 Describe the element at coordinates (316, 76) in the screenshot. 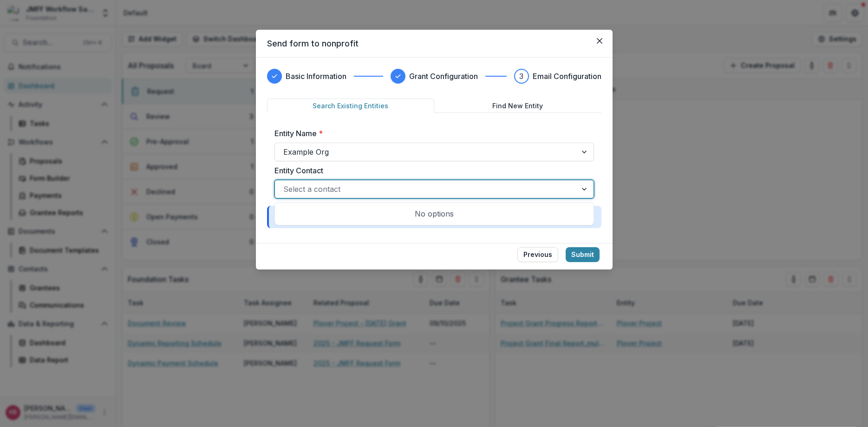

I see `h3: Basic Information` at that location.